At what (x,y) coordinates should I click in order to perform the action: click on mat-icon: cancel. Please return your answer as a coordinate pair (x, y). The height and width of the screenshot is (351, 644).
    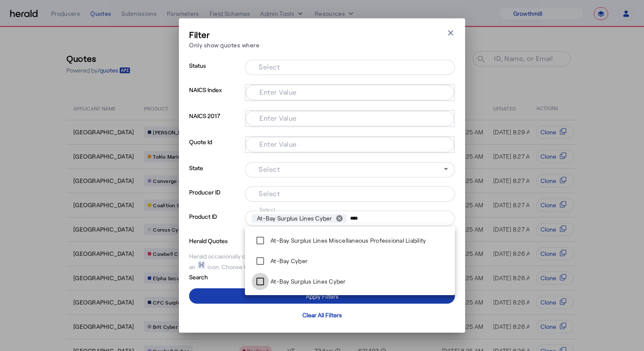
    Looking at the image, I should click on (339, 218).